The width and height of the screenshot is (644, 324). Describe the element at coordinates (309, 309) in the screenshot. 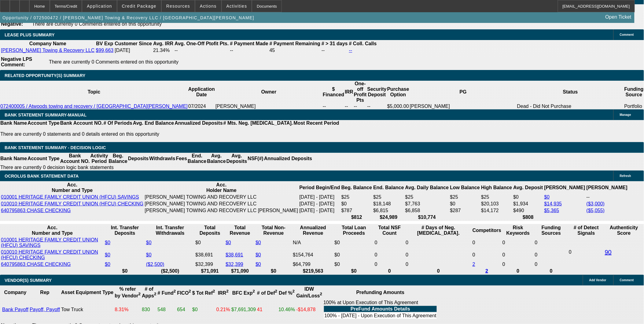

I see `td: -$14,878` at that location.